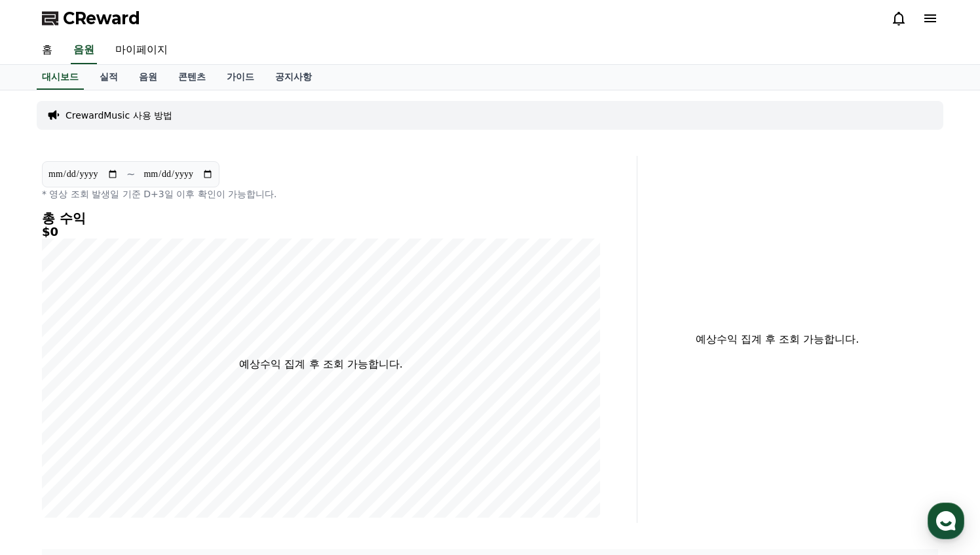 The height and width of the screenshot is (555, 980). I want to click on span: 대화, so click(127, 440).